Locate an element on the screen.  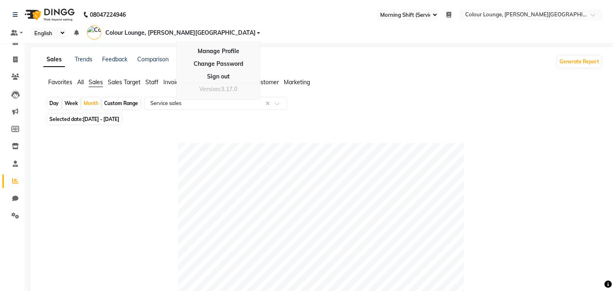
span: Sales is located at coordinates (96, 82).